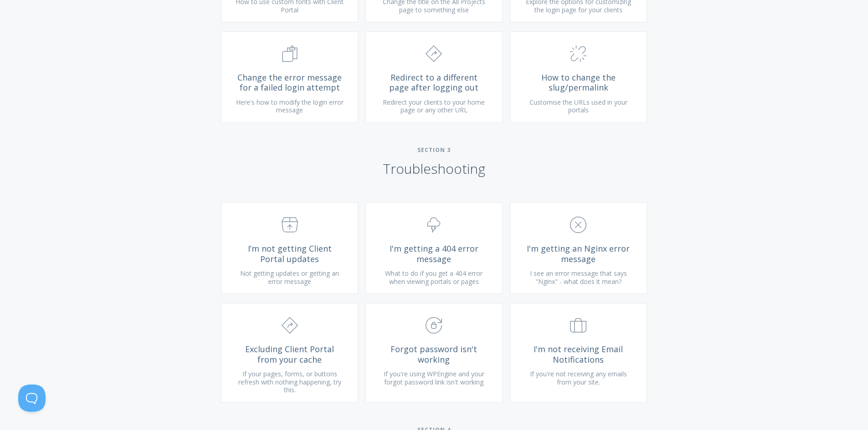 The height and width of the screenshot is (430, 868). Describe the element at coordinates (578, 353) in the screenshot. I see `a: I'm not receiving Email Notifications If you're not receiving any emails from your site.` at that location.